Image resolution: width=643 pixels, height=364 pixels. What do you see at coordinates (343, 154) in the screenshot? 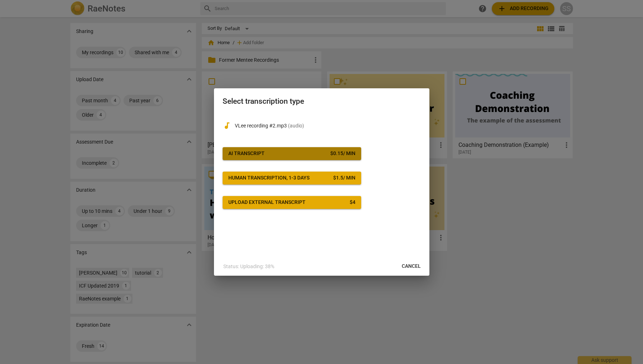
I see `div: $ 0.15 / min` at bounding box center [343, 154].